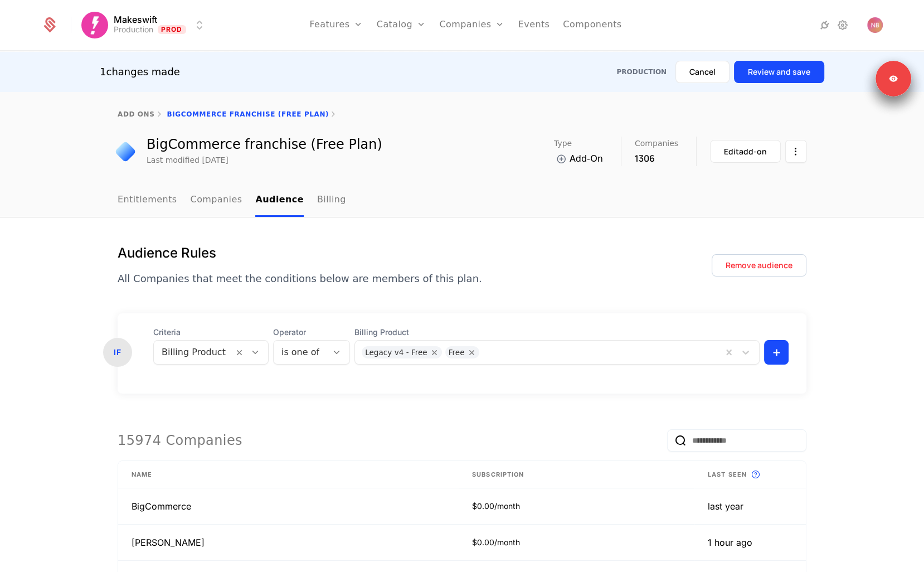  Describe the element at coordinates (750, 542) in the screenshot. I see `td: 1 hour ago` at that location.